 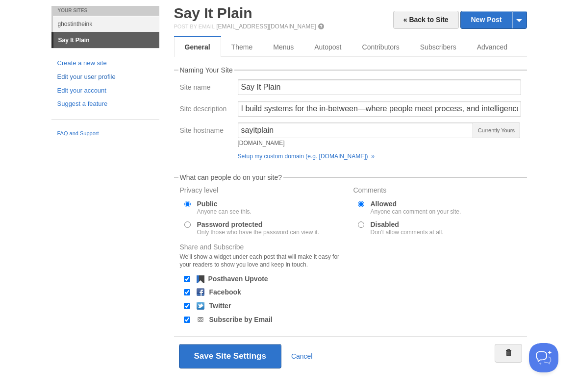 What do you see at coordinates (220, 306) in the screenshot?
I see `label: Twitter` at bounding box center [220, 306].